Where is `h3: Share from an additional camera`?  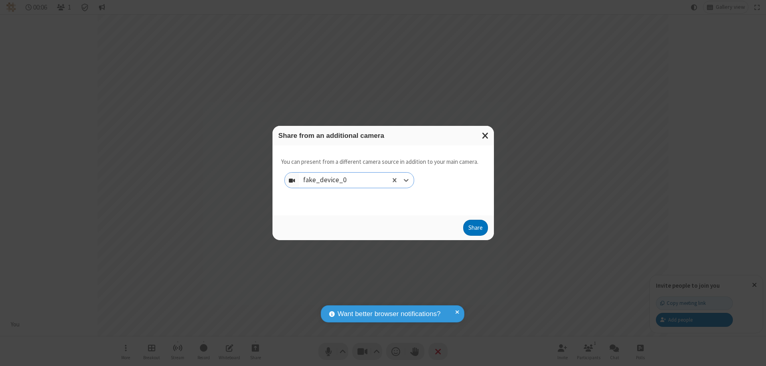
h3: Share from an additional camera is located at coordinates (383, 135).